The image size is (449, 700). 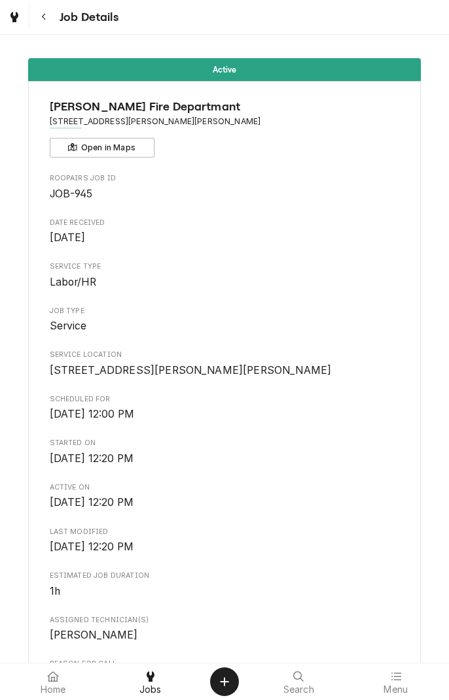 What do you see at coordinates (224, 107) in the screenshot?
I see `span: Name` at bounding box center [224, 107].